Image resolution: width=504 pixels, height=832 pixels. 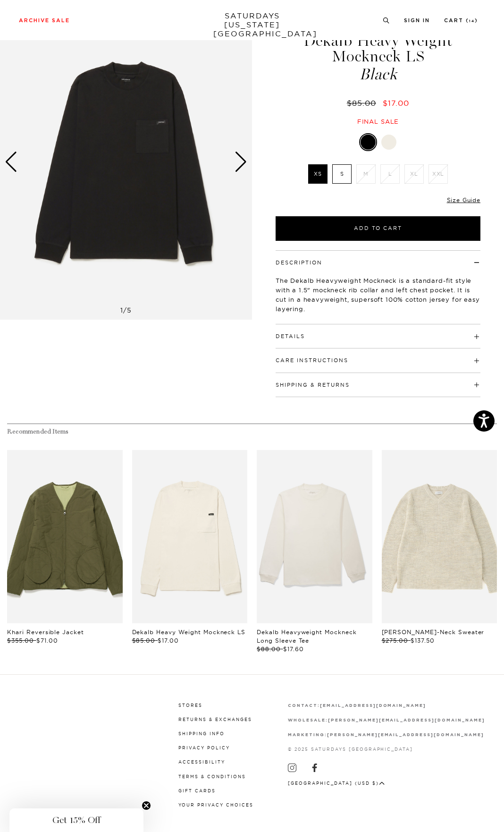 I want to click on button: Shipping & Returns, so click(x=313, y=385).